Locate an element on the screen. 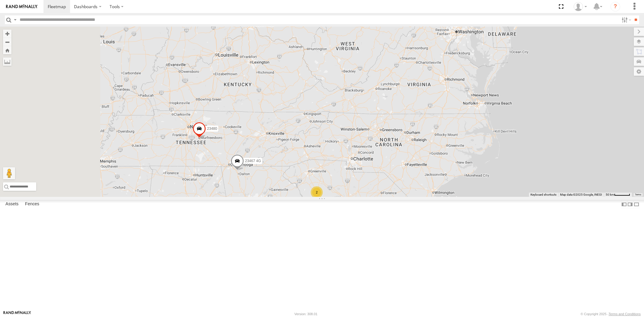 This screenshot has height=317, width=644. label: Hide Summary Table is located at coordinates (636, 204).